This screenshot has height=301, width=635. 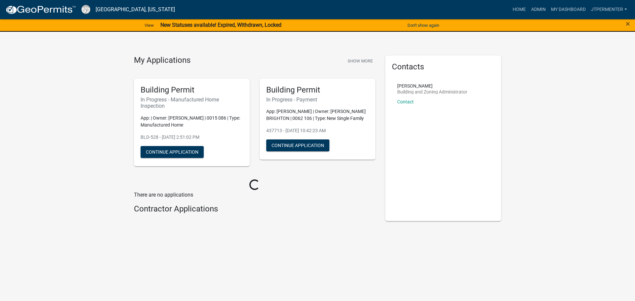 I want to click on p: There are no applications, so click(x=255, y=195).